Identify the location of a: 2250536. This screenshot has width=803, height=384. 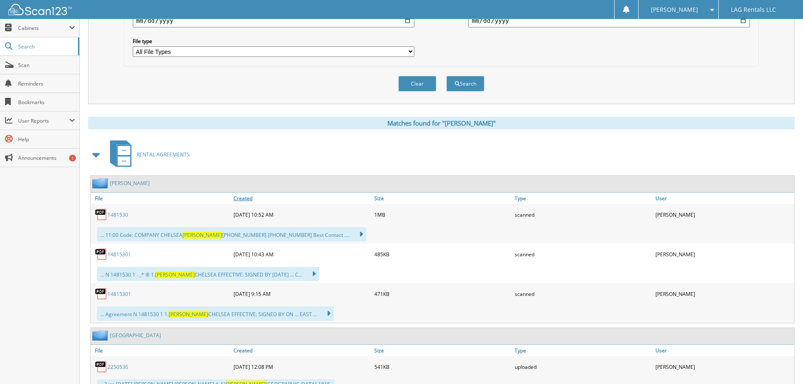
(118, 367).